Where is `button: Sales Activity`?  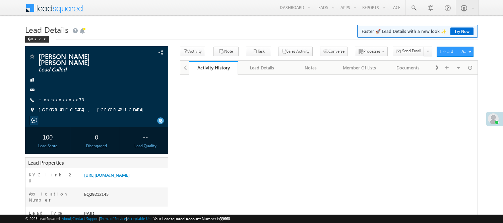 button: Sales Activity is located at coordinates (295, 51).